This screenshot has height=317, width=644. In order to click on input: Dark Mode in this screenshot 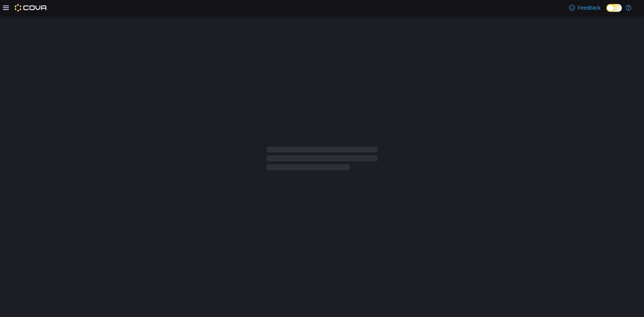, I will do `click(614, 8)`.